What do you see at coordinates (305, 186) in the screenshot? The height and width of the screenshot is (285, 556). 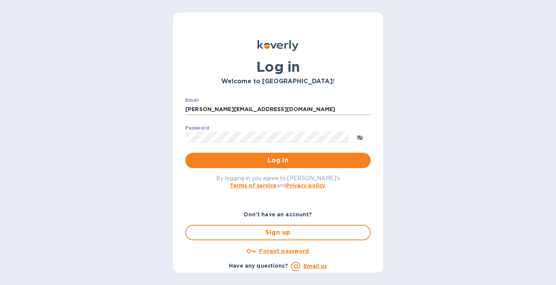 I see `b: Privacy policy` at bounding box center [305, 186].